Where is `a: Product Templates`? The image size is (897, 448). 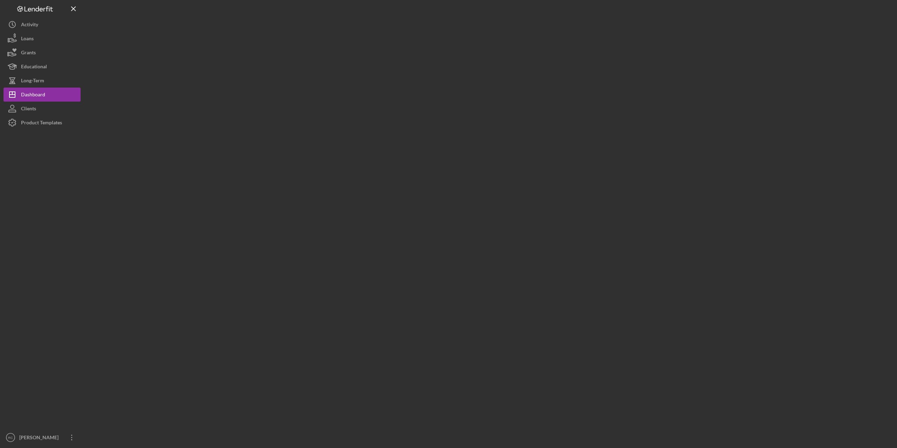
a: Product Templates is located at coordinates (42, 123).